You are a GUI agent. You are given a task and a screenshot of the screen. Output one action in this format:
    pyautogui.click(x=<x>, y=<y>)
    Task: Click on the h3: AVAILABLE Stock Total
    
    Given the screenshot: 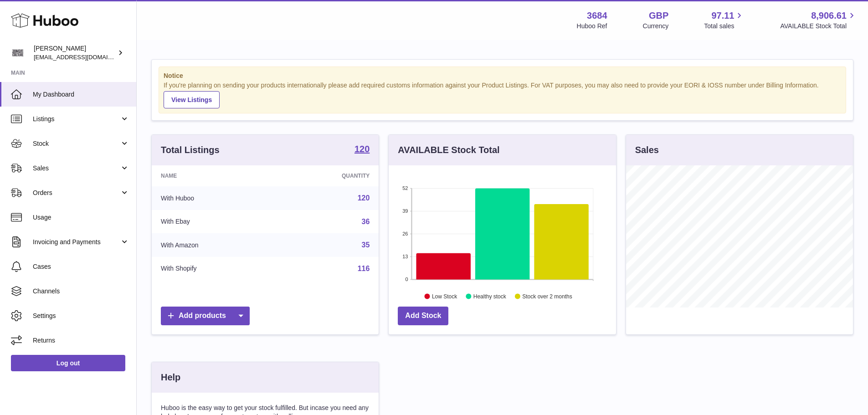 What is the action you would take?
    pyautogui.click(x=448, y=150)
    